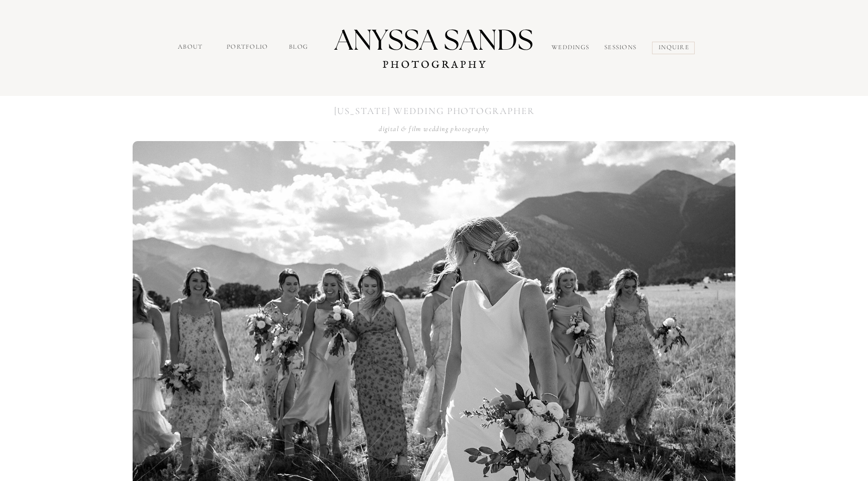 This screenshot has width=868, height=481. I want to click on nav: portfolio, so click(248, 47).